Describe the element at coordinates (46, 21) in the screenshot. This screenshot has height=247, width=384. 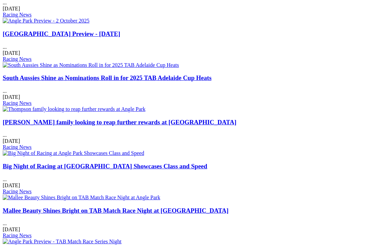
I see `img: Angle Park Preview - 2 October 2025` at that location.